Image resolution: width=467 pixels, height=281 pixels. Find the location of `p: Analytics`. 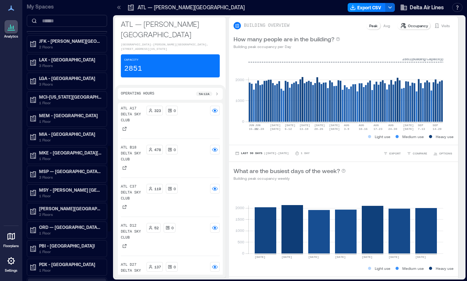

p: Analytics is located at coordinates (11, 36).